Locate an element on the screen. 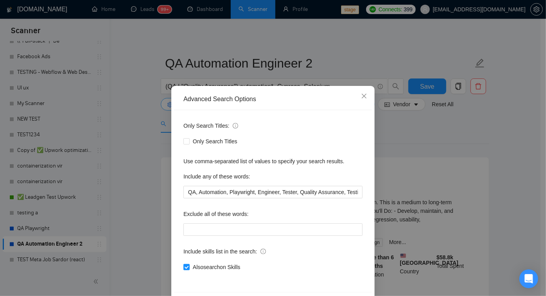 The width and height of the screenshot is (546, 296). span: Only Search Titles: is located at coordinates (211, 126).